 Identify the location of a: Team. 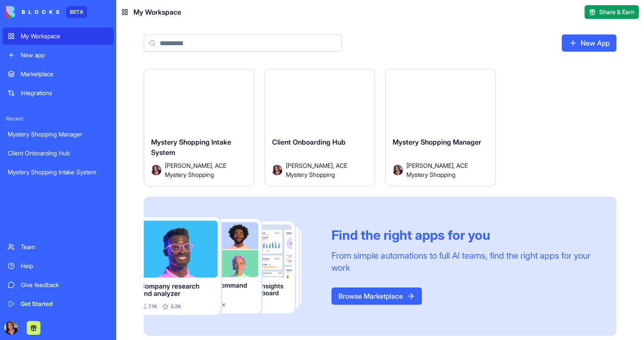
(58, 247).